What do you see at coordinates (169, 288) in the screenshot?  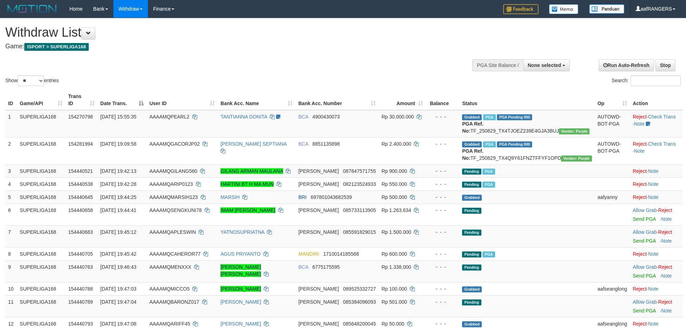 I see `span: AAAAMQMICCO5` at bounding box center [169, 288].